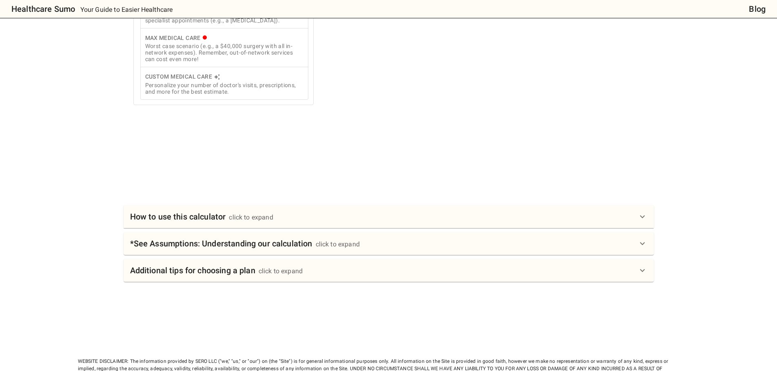 This screenshot has height=371, width=777. What do you see at coordinates (40, 9) in the screenshot?
I see `a: Healthcare Sumo` at bounding box center [40, 9].